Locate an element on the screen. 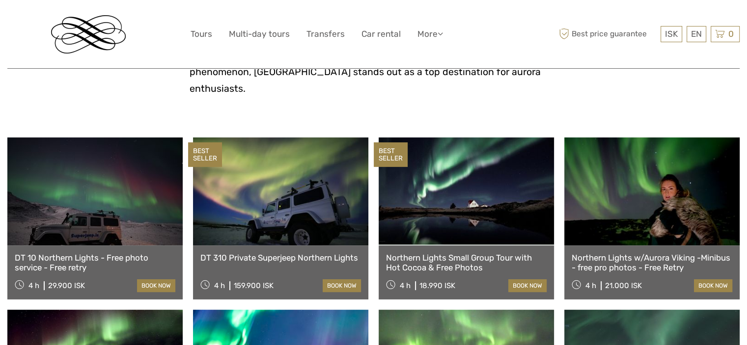 This screenshot has width=747, height=345. p: We're away right now. Please check back later! is located at coordinates (62, 21).